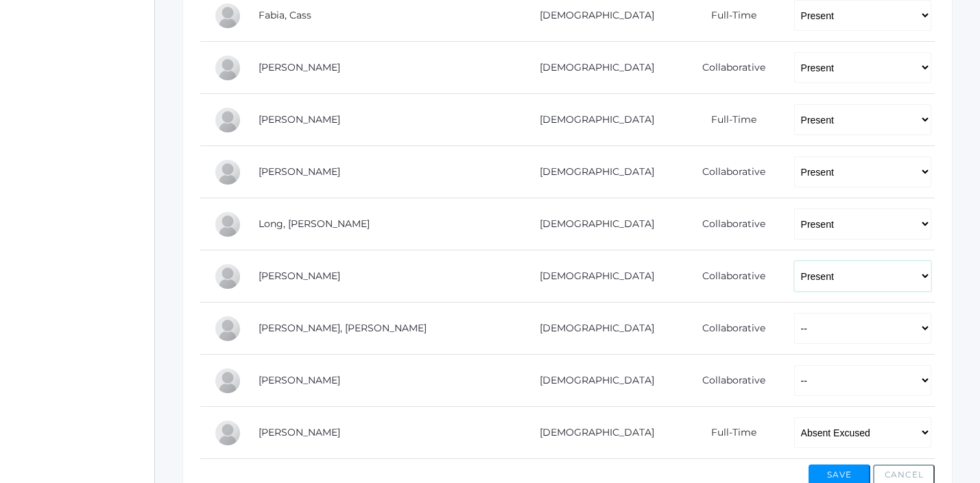  I want to click on div: Gabriella Gianna Guerra, so click(228, 120).